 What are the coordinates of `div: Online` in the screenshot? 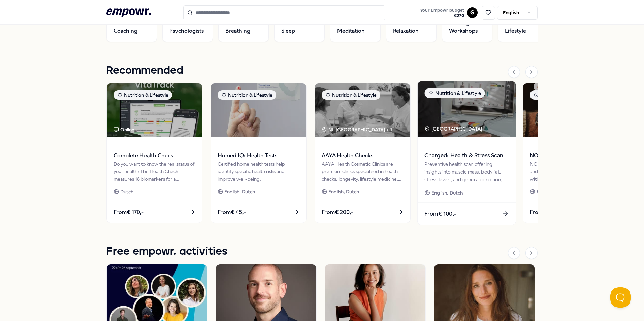 It's located at (124, 129).